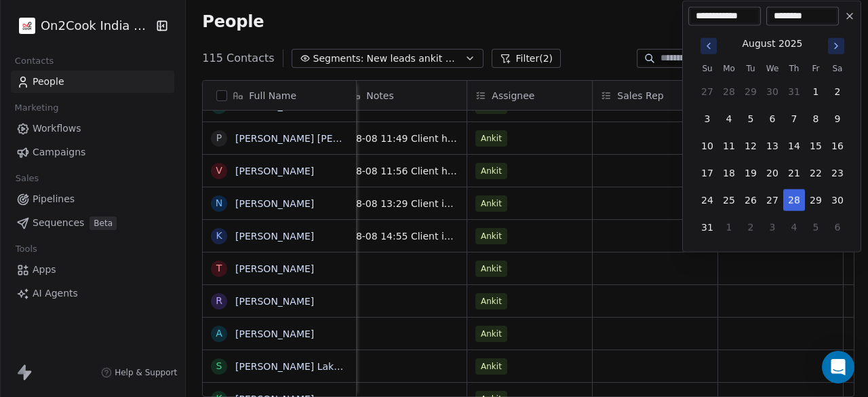  Describe the element at coordinates (729, 200) in the screenshot. I see `button: 25` at that location.